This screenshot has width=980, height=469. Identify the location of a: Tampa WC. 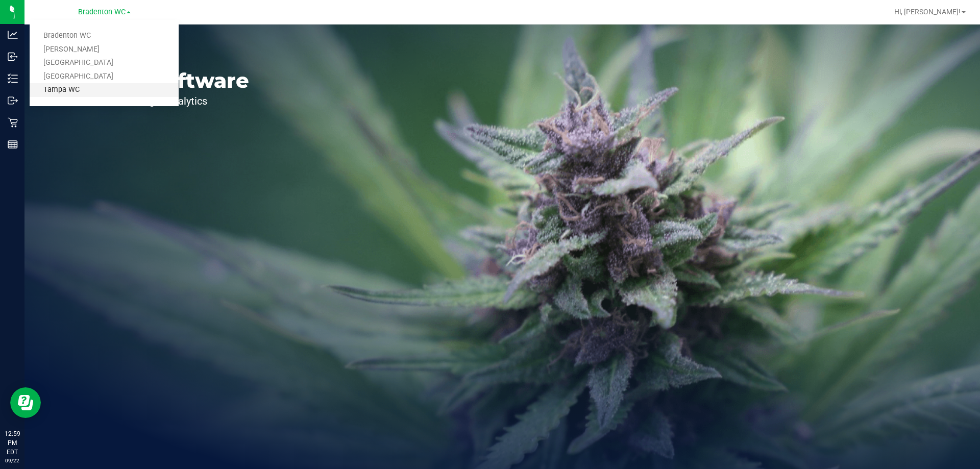
(104, 90).